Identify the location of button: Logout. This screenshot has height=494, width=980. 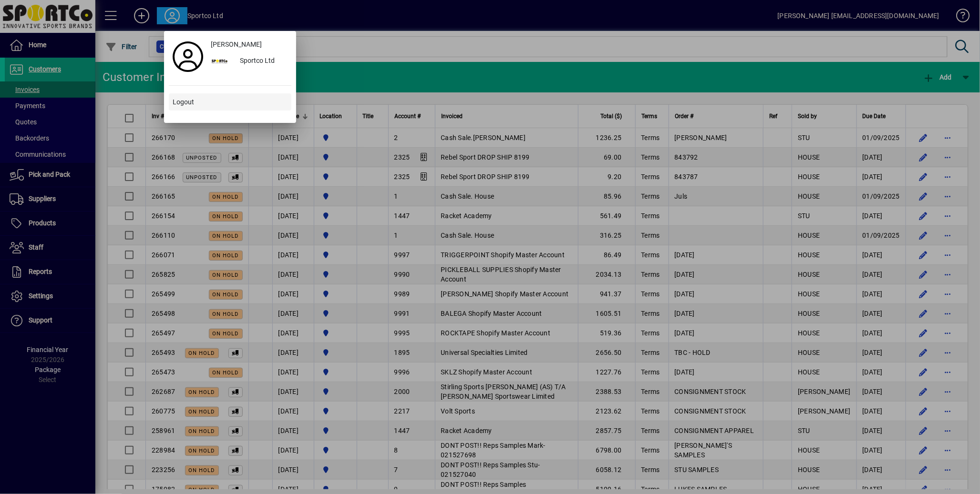
(230, 102).